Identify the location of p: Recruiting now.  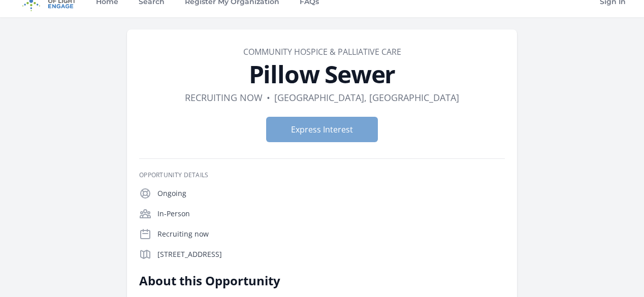
(331, 234).